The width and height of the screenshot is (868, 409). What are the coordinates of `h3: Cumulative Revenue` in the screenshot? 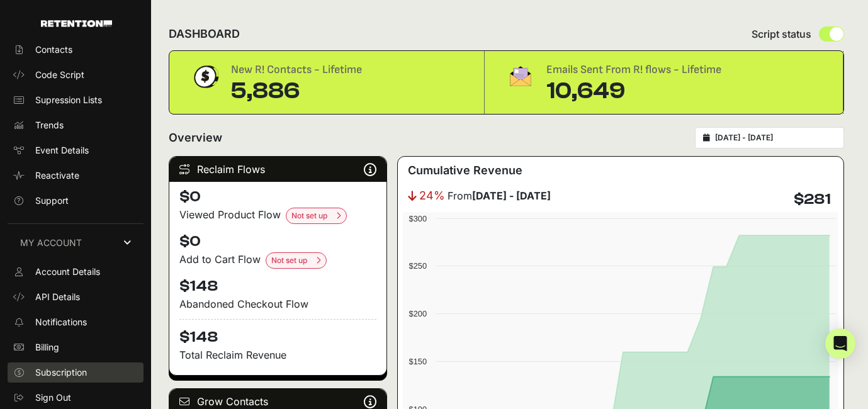 It's located at (465, 171).